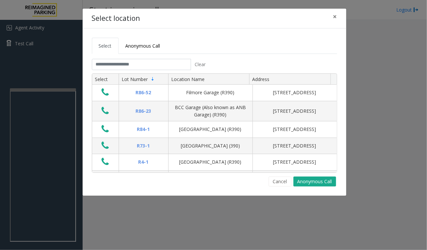  What do you see at coordinates (261, 79) in the screenshot?
I see `span: Address` at bounding box center [261, 79].